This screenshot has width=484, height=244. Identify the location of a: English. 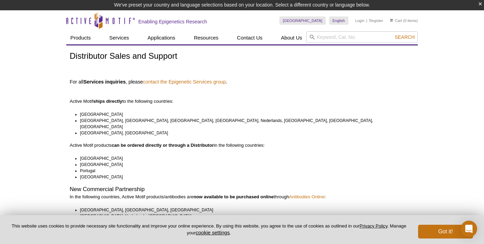
(339, 21).